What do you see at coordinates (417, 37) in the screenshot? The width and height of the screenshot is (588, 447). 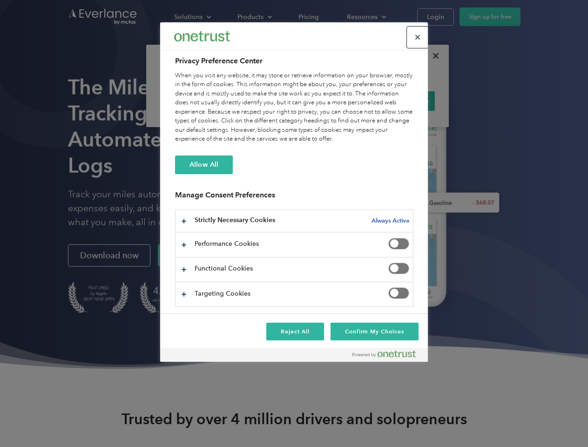 I see `button: Close` at bounding box center [417, 37].